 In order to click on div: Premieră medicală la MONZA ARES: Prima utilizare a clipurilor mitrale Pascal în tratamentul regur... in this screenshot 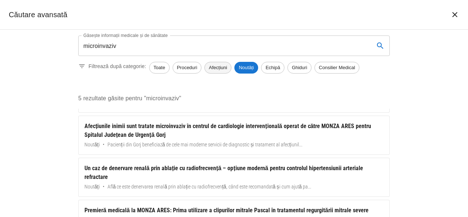, I will do `click(234, 210)`.